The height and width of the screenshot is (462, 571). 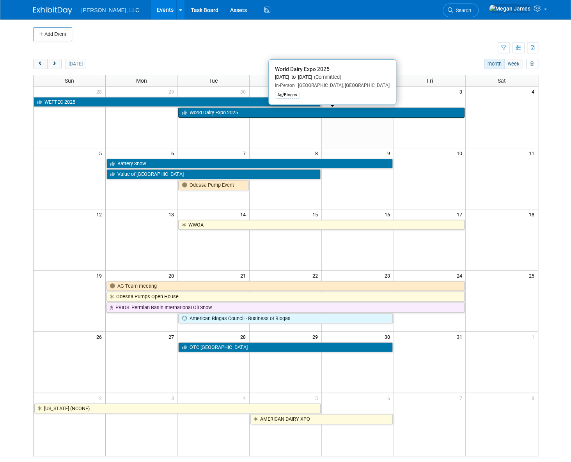 I want to click on span: 22, so click(x=316, y=275).